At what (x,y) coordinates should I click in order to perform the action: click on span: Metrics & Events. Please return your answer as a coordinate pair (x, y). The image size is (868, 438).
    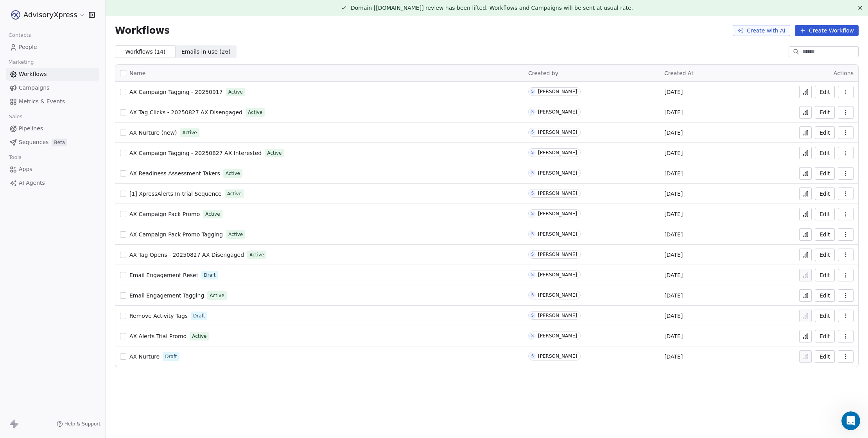
    Looking at the image, I should click on (42, 101).